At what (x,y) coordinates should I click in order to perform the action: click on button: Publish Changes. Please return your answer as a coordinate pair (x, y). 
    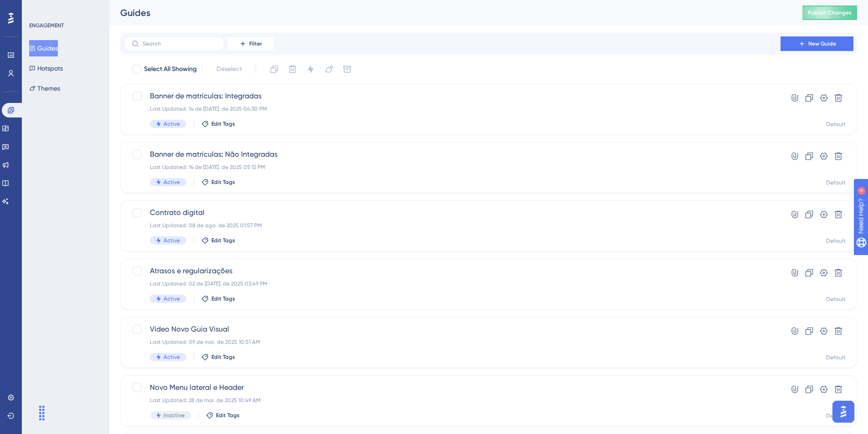
    Looking at the image, I should click on (830, 13).